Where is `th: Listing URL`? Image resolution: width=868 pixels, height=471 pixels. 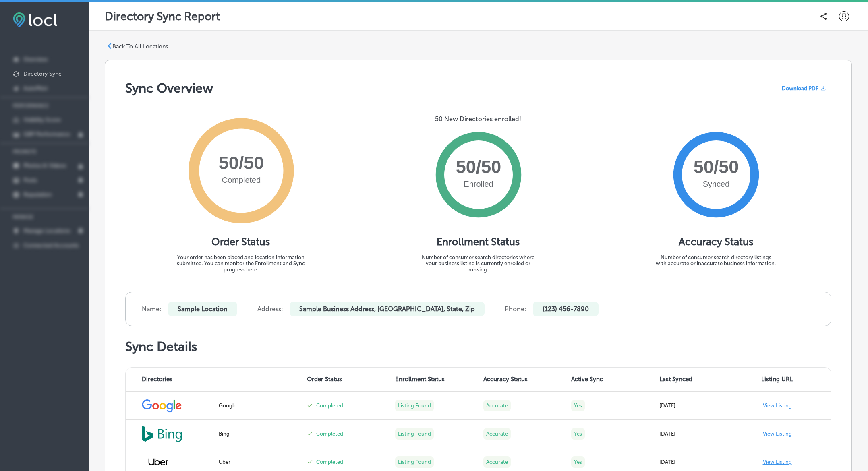 th: Listing URL is located at coordinates (786, 380).